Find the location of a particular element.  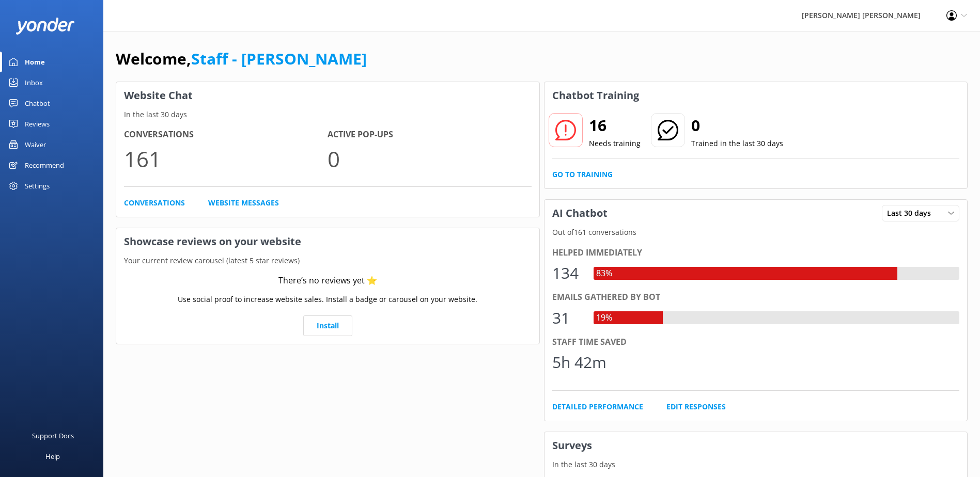

a: Conversations is located at coordinates (155, 203).